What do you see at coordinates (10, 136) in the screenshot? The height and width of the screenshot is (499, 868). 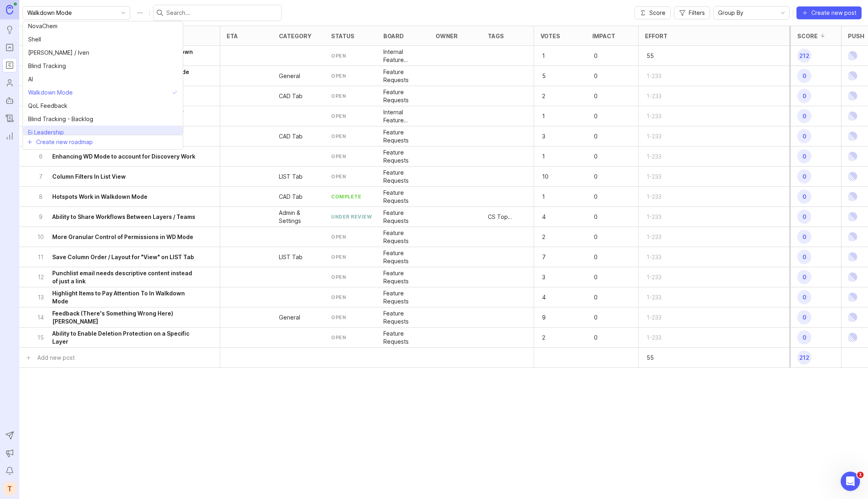 I see `a: Reporting` at bounding box center [10, 136].